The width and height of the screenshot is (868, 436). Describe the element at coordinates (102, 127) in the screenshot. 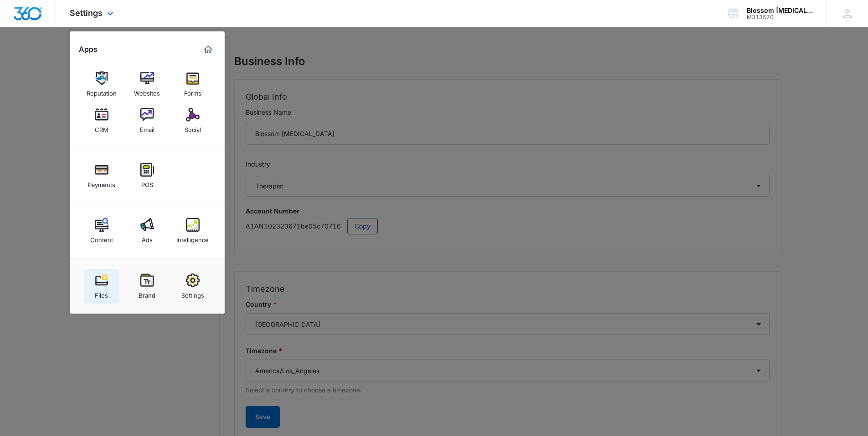

I see `div: CRM` at that location.